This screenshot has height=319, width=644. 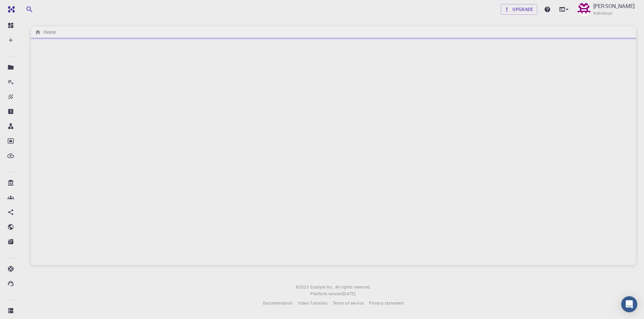 What do you see at coordinates (20, 227) in the screenshot?
I see `p: Shared publicly` at bounding box center [20, 227].